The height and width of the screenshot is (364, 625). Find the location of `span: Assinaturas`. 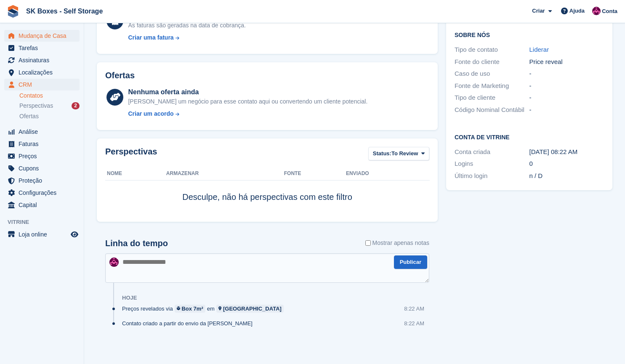

span: Assinaturas is located at coordinates (44, 60).